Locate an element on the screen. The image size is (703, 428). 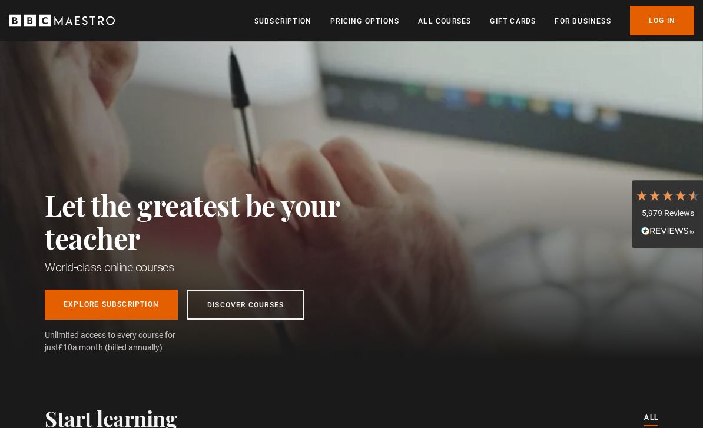
a: Subscription is located at coordinates (283, 21).